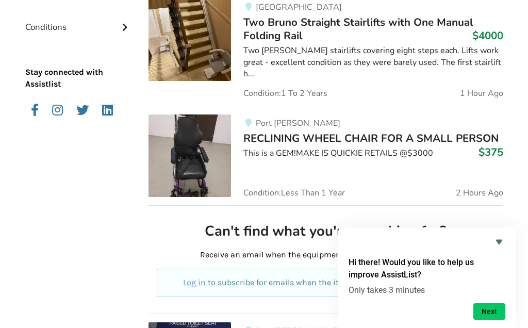 The image size is (528, 328). Describe the element at coordinates (359, 29) in the screenshot. I see `span: Two Bruno Straight Stairlifts with One Manual Folding Rail` at that location.